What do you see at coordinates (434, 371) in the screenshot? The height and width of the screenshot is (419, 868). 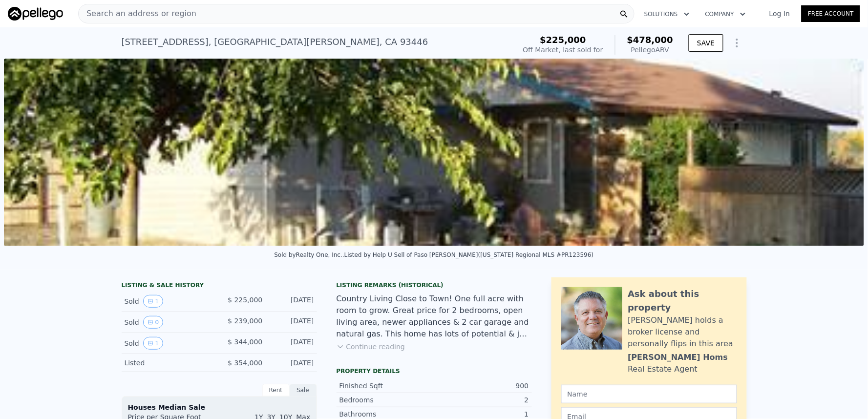 I see `div: Property details` at bounding box center [434, 371].